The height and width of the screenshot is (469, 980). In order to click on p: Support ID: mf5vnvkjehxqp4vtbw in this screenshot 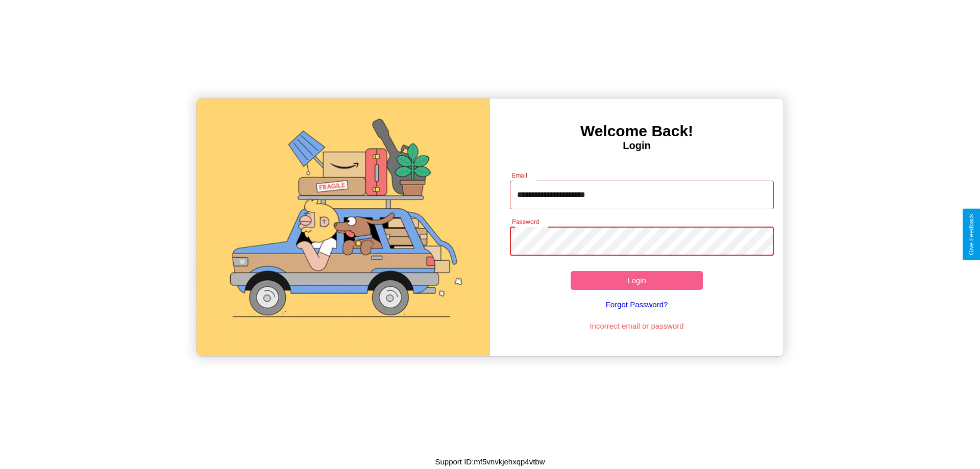, I will do `click(489, 462)`.